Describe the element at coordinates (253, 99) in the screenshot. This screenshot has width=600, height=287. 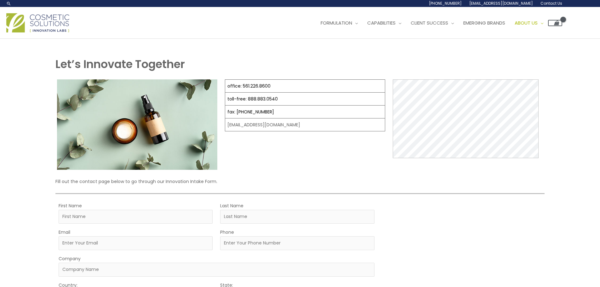
I see `a: toll-free: 888.883.0540` at that location.